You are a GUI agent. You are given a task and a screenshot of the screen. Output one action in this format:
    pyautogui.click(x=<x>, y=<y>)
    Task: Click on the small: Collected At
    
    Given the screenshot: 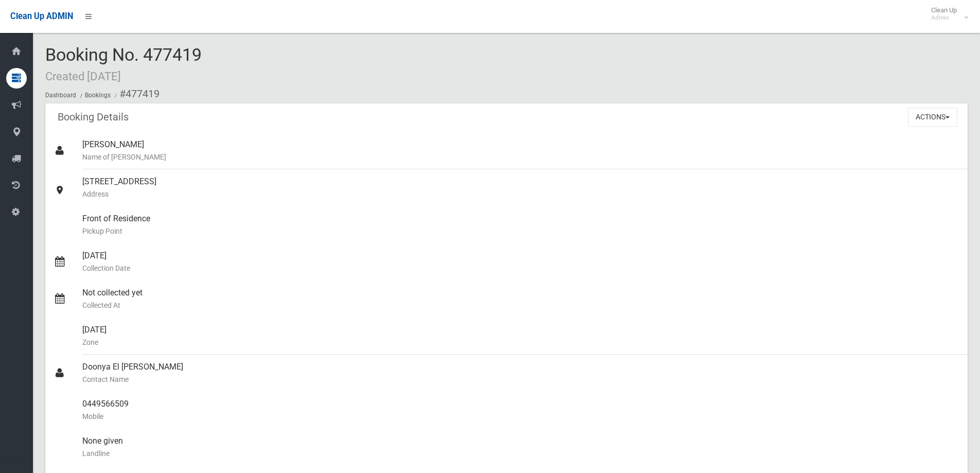 What is the action you would take?
    pyautogui.click(x=521, y=305)
    